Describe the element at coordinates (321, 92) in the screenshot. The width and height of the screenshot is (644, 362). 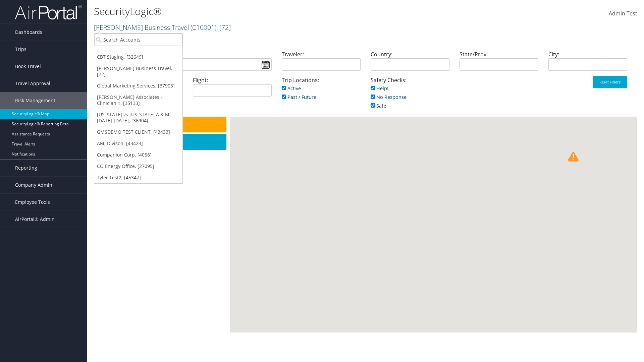
I see `div: Trip Locations:` at that location.